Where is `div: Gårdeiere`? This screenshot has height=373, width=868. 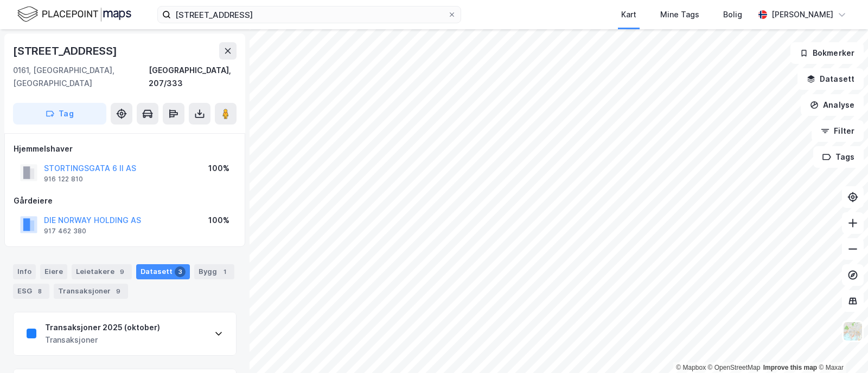 div: Gårdeiere is located at coordinates (124, 201).